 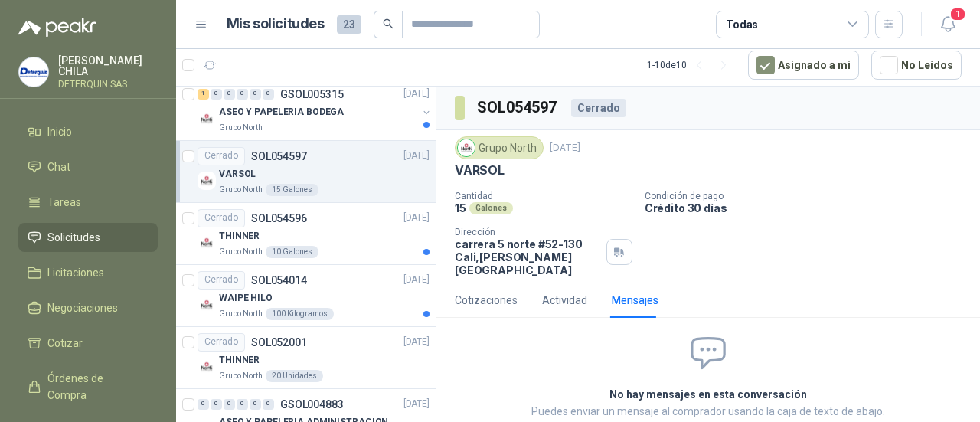 What do you see at coordinates (460, 207) in the screenshot?
I see `p: 15` at bounding box center [460, 207].